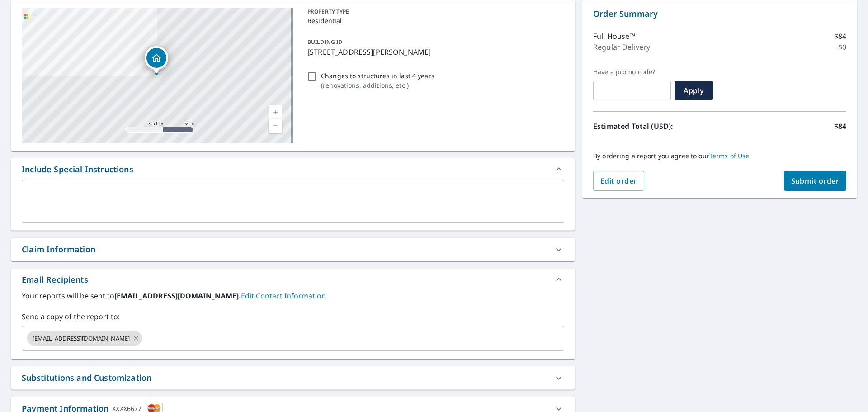  What do you see at coordinates (720, 156) in the screenshot?
I see `p: By ordering a report you agree to our` at bounding box center [720, 156].